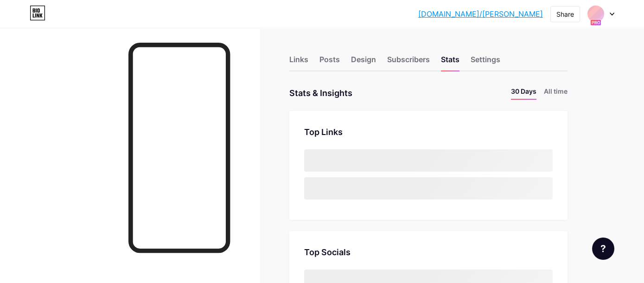 The height and width of the screenshot is (283, 644). Describe the element at coordinates (555, 92) in the screenshot. I see `li: All time` at that location.